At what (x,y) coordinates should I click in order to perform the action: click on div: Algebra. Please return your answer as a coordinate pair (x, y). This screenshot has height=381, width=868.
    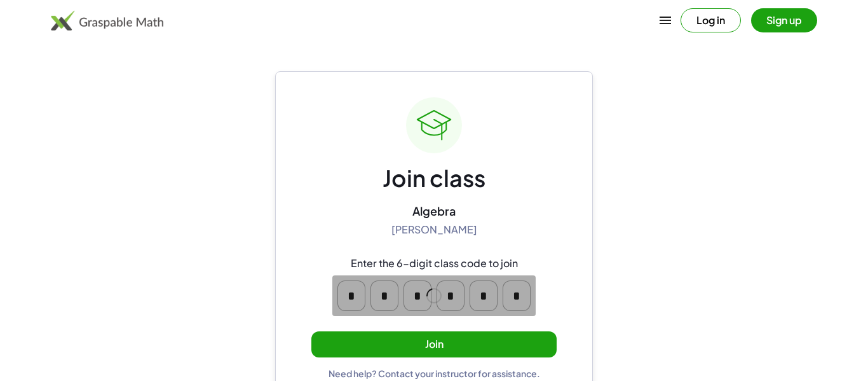
    Looking at the image, I should click on (434, 211).